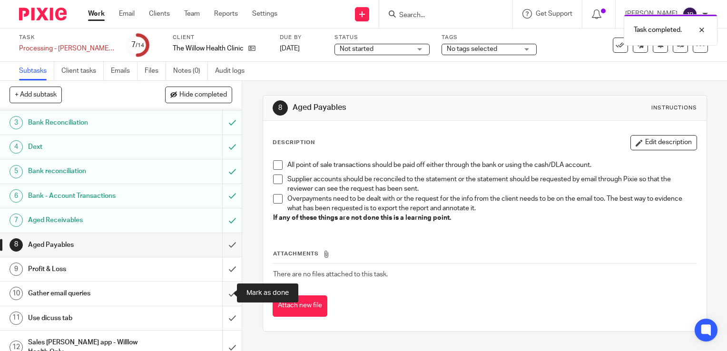 This screenshot has width=727, height=351. Describe the element at coordinates (155, 71) in the screenshot. I see `a: Files` at that location.